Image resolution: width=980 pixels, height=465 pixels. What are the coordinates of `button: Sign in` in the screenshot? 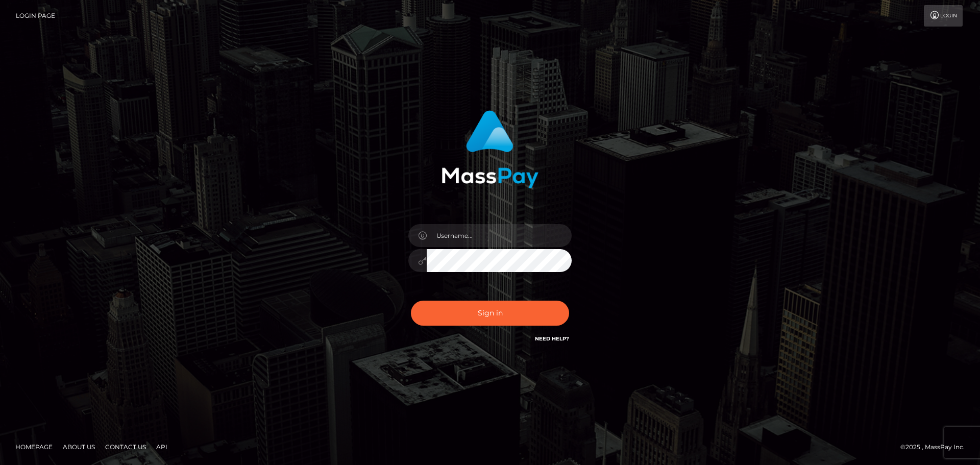 It's located at (490, 313).